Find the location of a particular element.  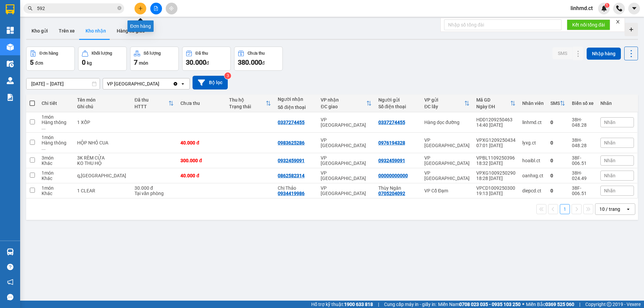

div: 38H-024.49 is located at coordinates (582, 176).